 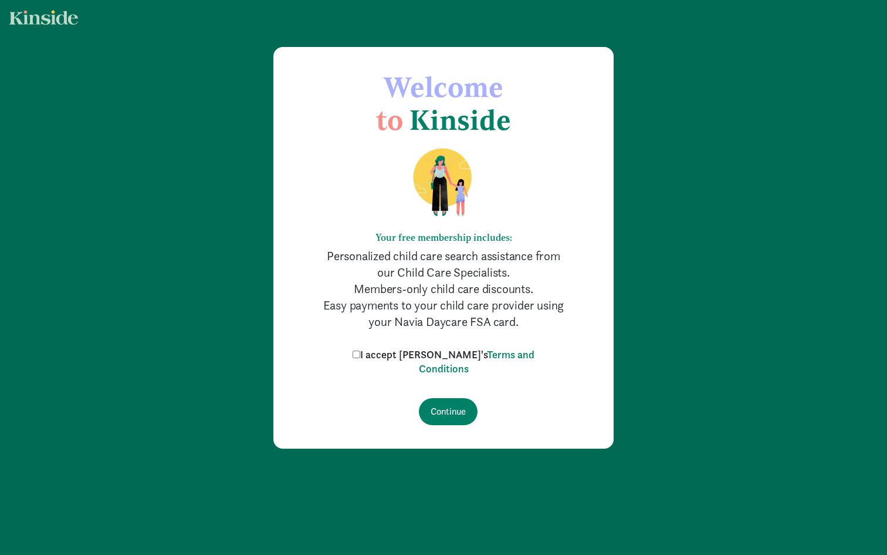 What do you see at coordinates (444, 237) in the screenshot?
I see `h6: Your free membership includes:` at bounding box center [444, 237].